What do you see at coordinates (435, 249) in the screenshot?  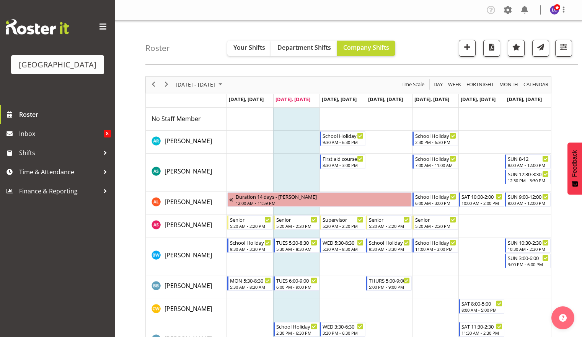 I see `div: 11:00 AM - 3:00 PM` at bounding box center [435, 249].